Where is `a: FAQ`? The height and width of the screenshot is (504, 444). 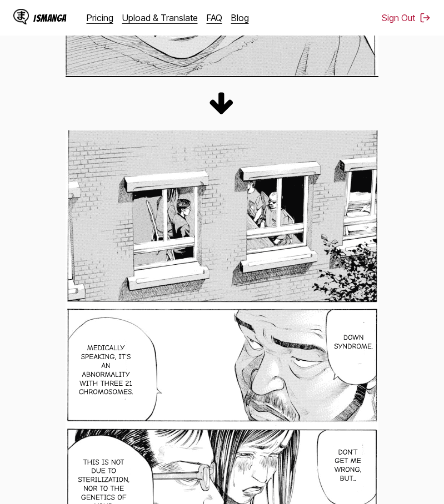
a: FAQ is located at coordinates (214, 17).